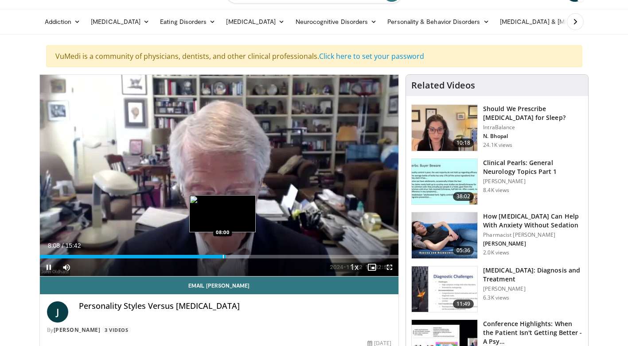 The height and width of the screenshot is (346, 628). Describe the element at coordinates (54, 246) in the screenshot. I see `span: 8:08` at that location.